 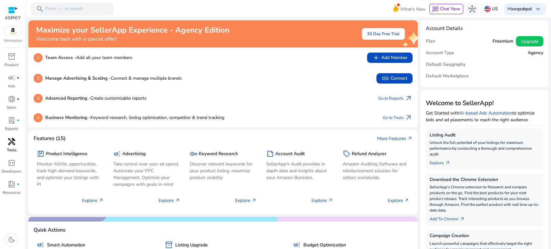 I want to click on h4: Welcome back with a special offer!, so click(x=133, y=39).